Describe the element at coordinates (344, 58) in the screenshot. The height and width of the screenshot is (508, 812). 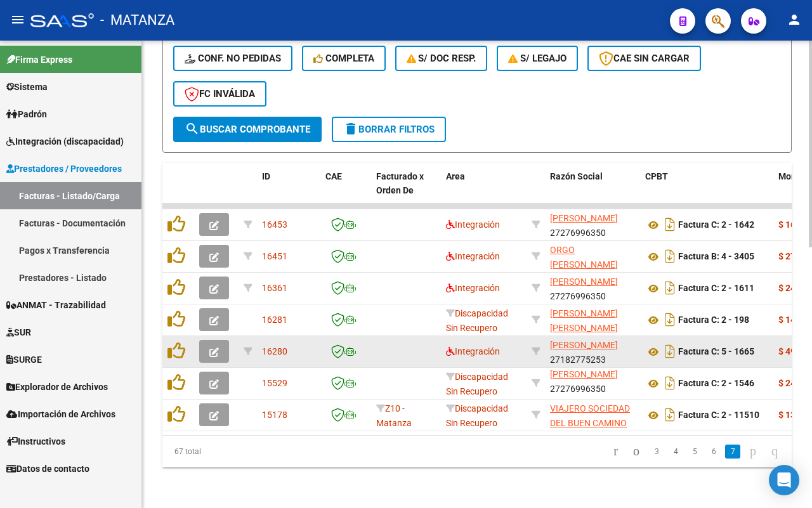
I see `span: Completa` at that location.